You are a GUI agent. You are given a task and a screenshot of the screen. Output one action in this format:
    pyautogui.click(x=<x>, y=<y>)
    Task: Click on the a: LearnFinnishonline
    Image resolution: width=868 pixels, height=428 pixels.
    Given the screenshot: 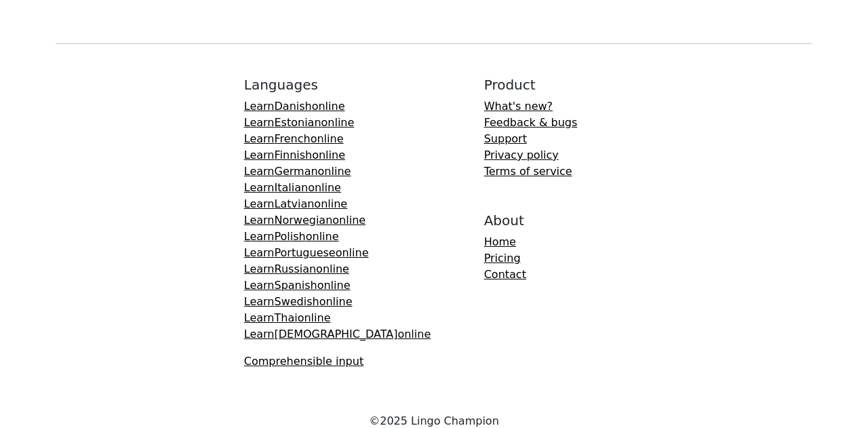 What is the action you would take?
    pyautogui.click(x=294, y=155)
    